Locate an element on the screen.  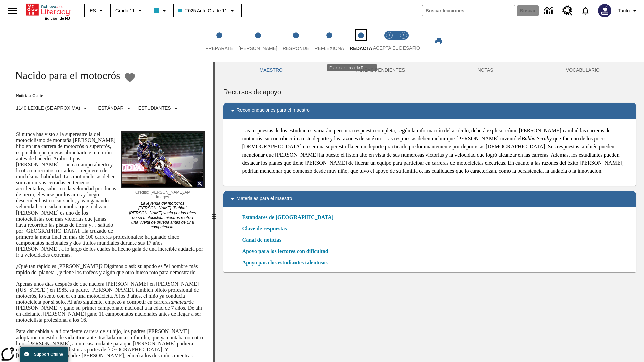
div: Recomendaciones para el maestro is located at coordinates (430, 110).